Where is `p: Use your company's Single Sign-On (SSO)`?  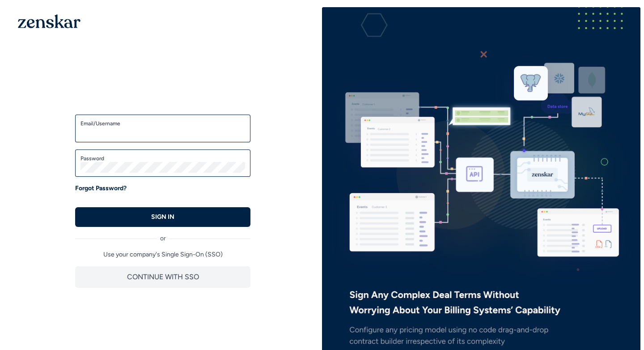
p: Use your company's Single Sign-On (SSO) is located at coordinates (163, 255).